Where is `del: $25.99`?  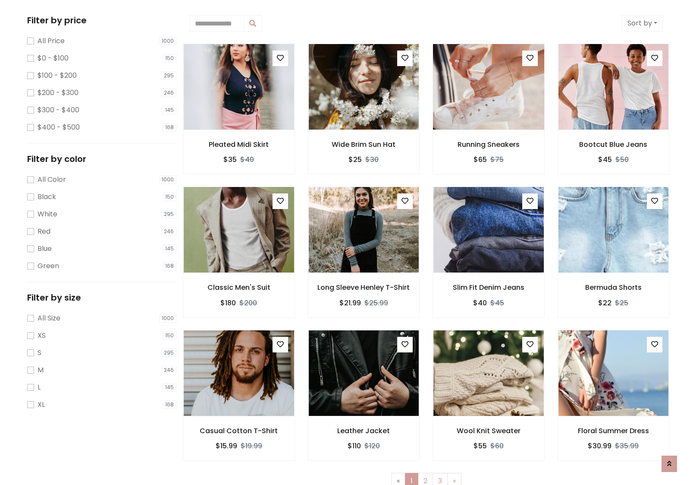
del: $25.99 is located at coordinates (376, 303).